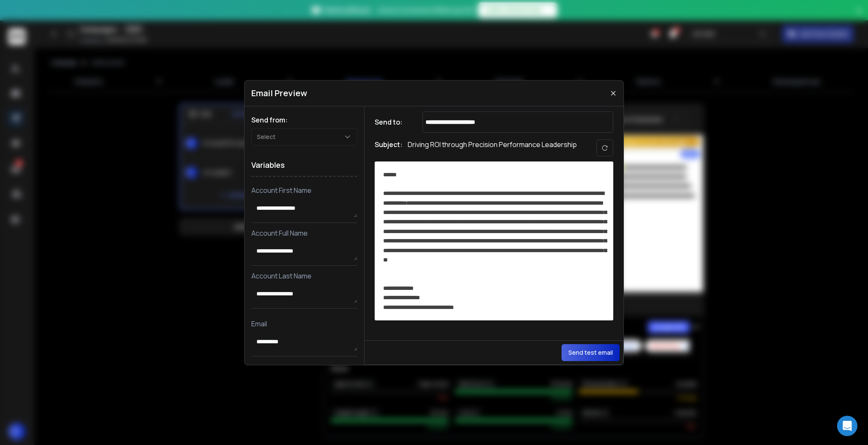  What do you see at coordinates (304, 120) in the screenshot?
I see `h1: Send from:` at bounding box center [304, 120].